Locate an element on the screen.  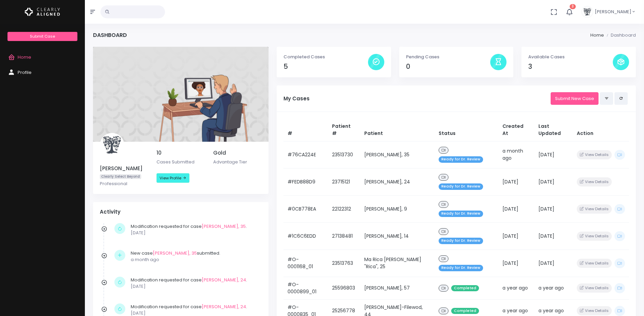
img: Header Avatar is located at coordinates (588, 12).